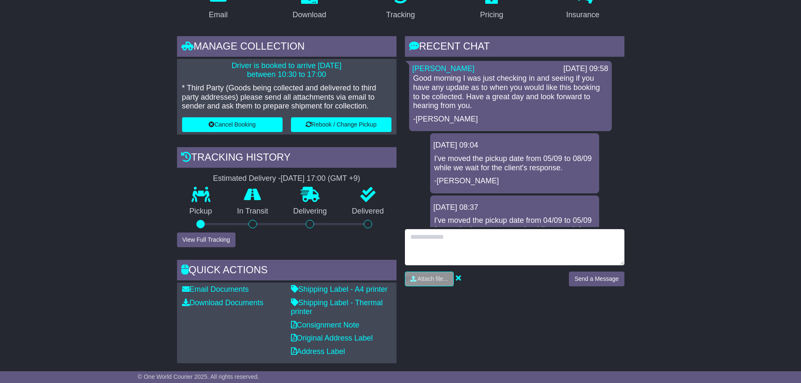 This screenshot has width=801, height=383. What do you see at coordinates (310, 15) in the screenshot?
I see `div: Download` at bounding box center [310, 15].